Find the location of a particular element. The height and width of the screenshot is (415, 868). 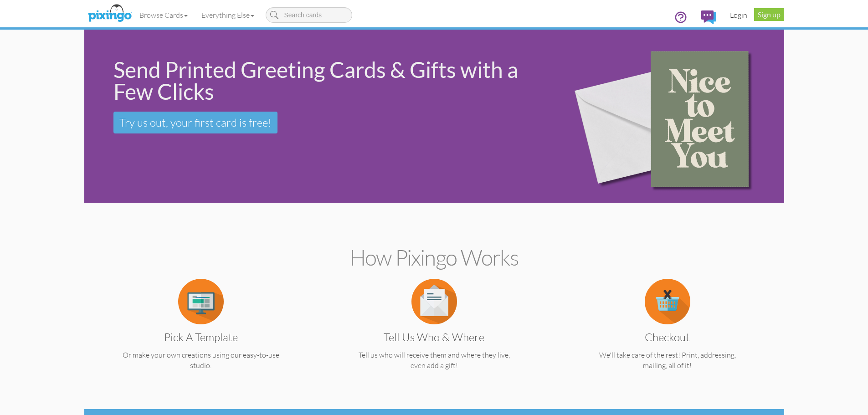

span: Try us out, your first card is free! is located at coordinates (195, 122).